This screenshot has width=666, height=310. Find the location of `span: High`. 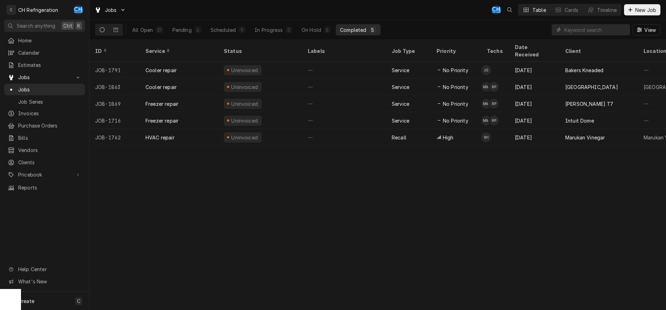

span: High is located at coordinates (448, 137).